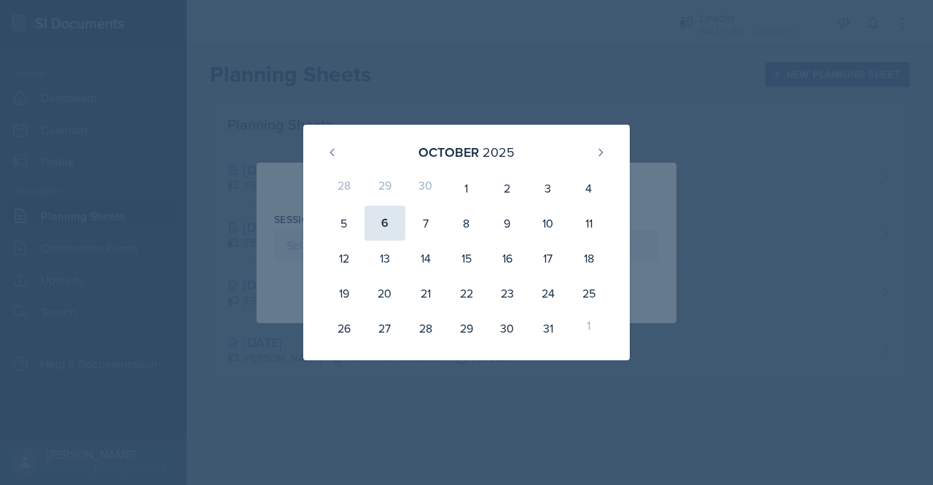 Image resolution: width=933 pixels, height=485 pixels. Describe the element at coordinates (344, 258) in the screenshot. I see `div: 12` at that location.